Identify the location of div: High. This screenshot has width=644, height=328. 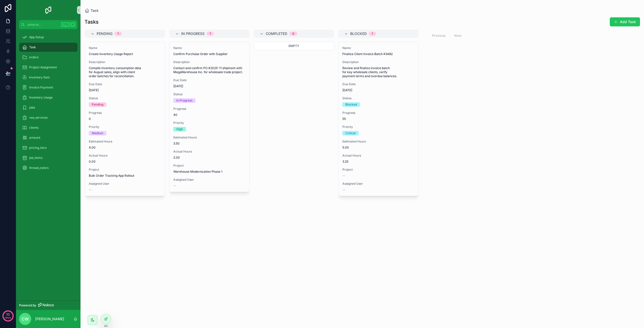
(179, 129).